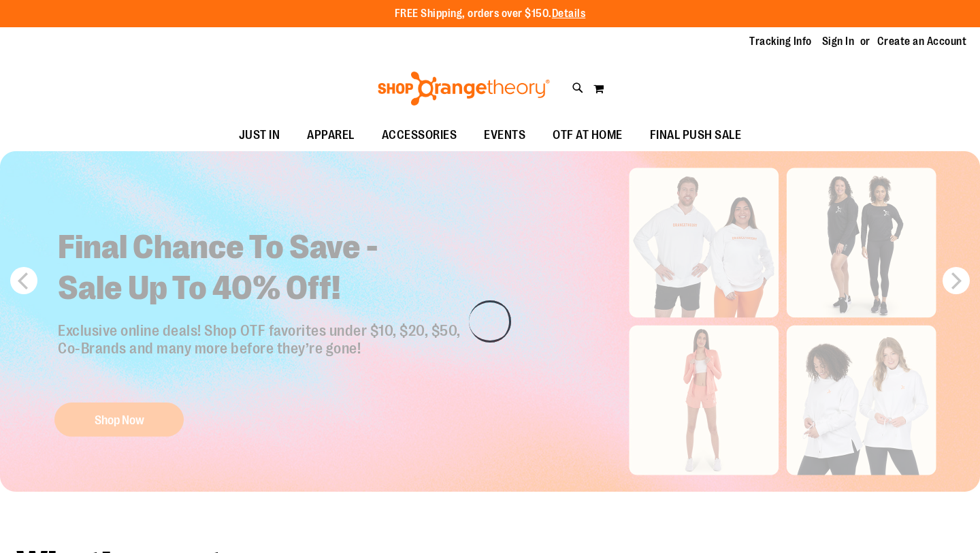 This screenshot has width=980, height=553. Describe the element at coordinates (490, 14) in the screenshot. I see `p: FREE Shipping, orders over $150.` at that location.